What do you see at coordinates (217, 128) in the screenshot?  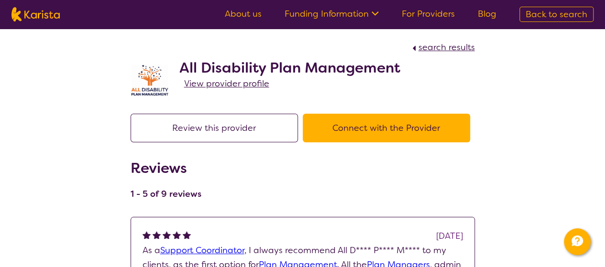 I see `a: Review this provider` at bounding box center [217, 128].